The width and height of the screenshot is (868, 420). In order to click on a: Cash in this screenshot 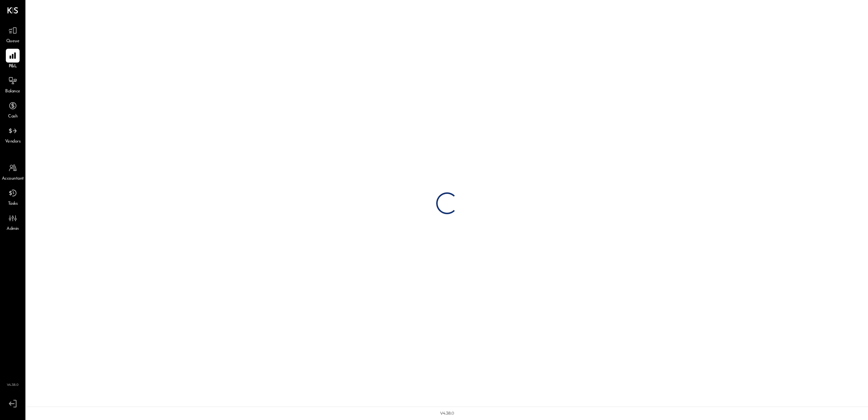, I will do `click(12, 110)`.